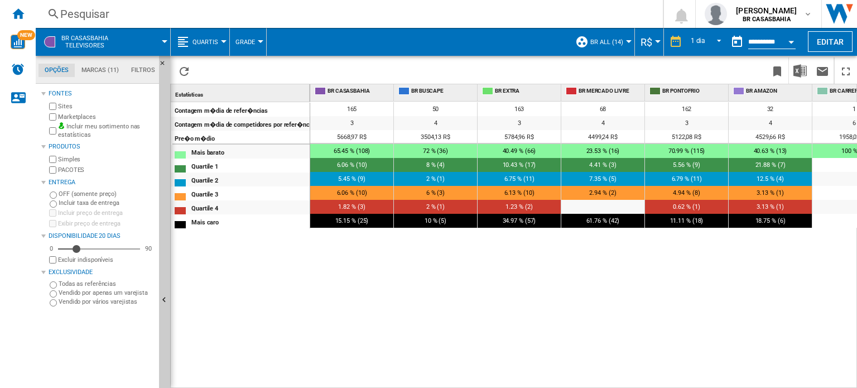 This screenshot has height=388, width=857. What do you see at coordinates (845, 70) in the screenshot?
I see `button: Maximizar` at bounding box center [845, 70].